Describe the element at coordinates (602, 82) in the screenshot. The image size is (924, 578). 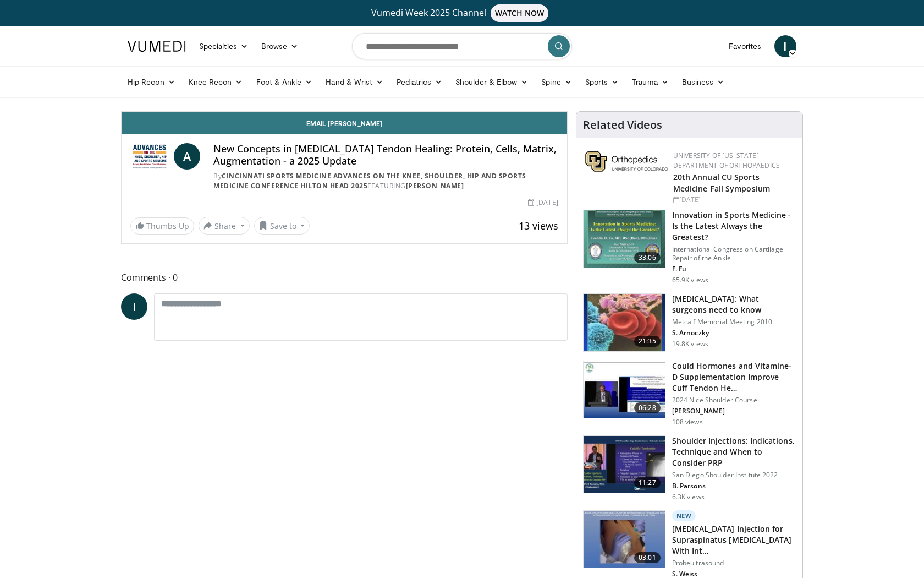
I see `a: Sports` at that location.